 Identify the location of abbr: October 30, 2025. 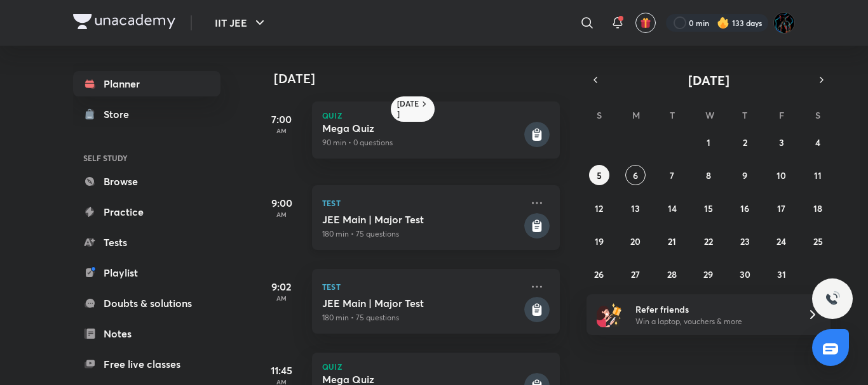
(745, 274).